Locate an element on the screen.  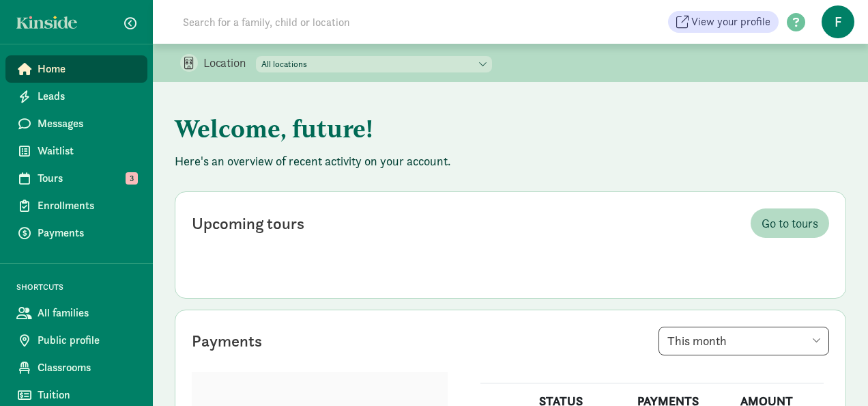
span: Tuition is located at coordinates (87, 395).